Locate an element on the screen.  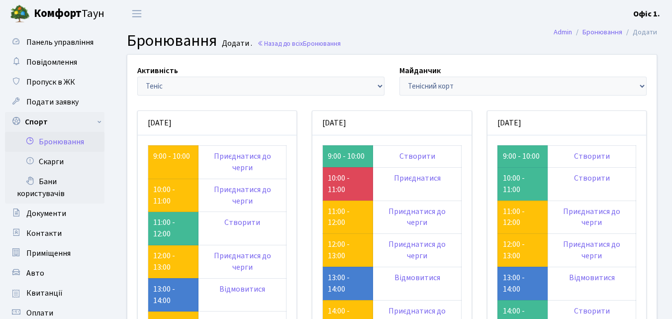
a: Назад до всіхБронювання is located at coordinates (299, 43).